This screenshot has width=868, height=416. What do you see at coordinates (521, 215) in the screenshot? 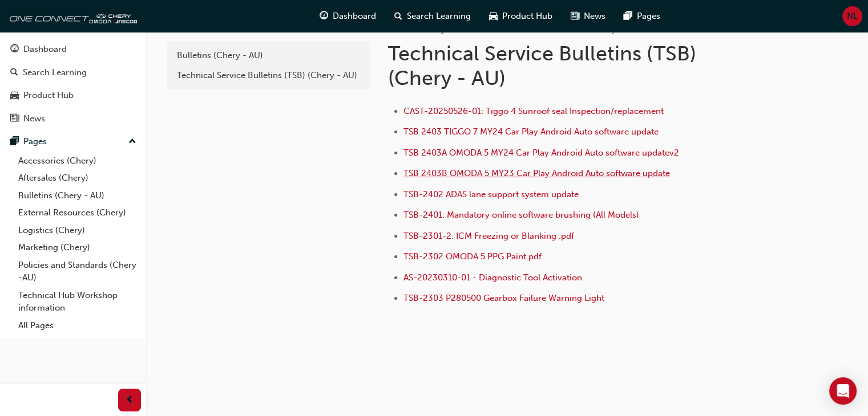
I see `a: TSB-2401: Mandatory online software brushing (All Models)` at bounding box center [521, 215].